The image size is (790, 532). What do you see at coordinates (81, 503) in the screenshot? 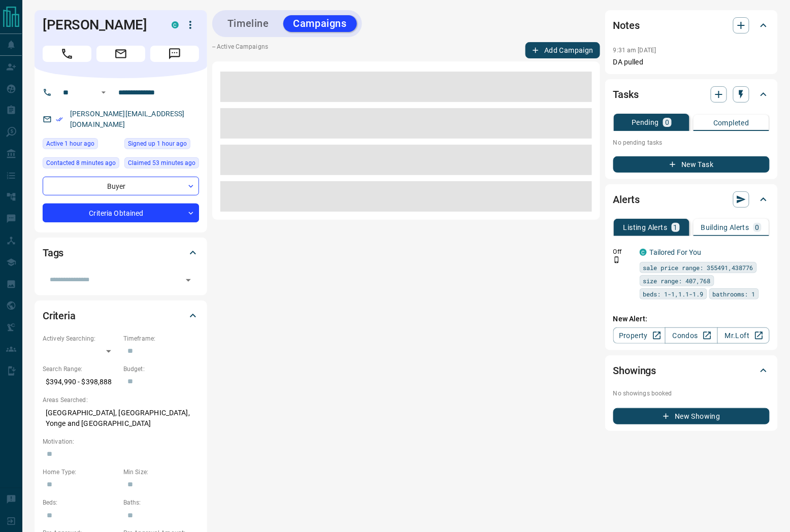
I see `p: Beds:` at bounding box center [81, 503].